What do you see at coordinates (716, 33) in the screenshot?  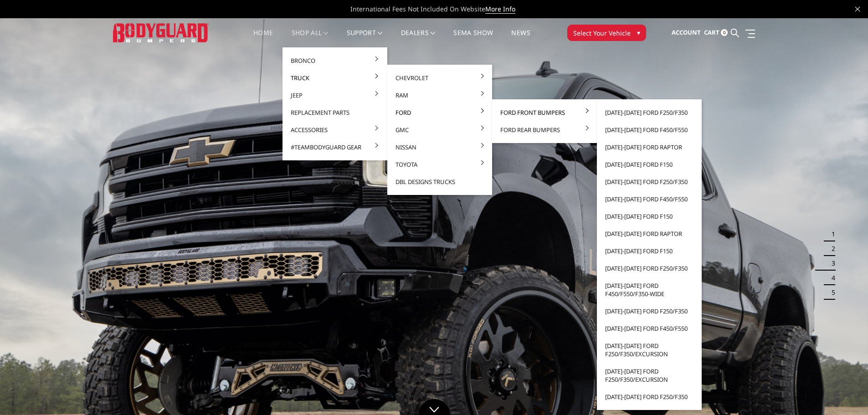 I see `a: Cart 0` at bounding box center [716, 33].